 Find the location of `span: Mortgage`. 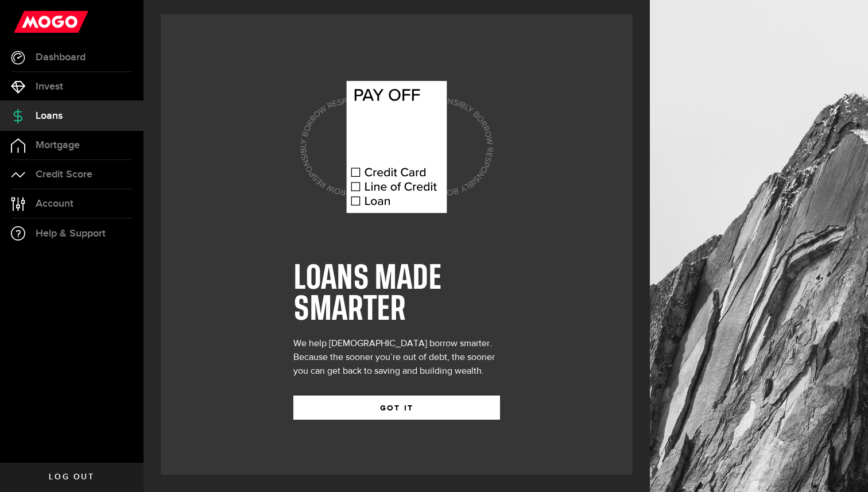

span: Mortgage is located at coordinates (57, 146).